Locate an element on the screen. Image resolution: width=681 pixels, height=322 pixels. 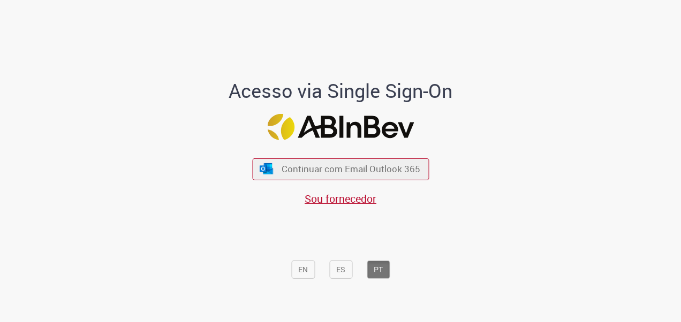
button: ES is located at coordinates (340, 270).